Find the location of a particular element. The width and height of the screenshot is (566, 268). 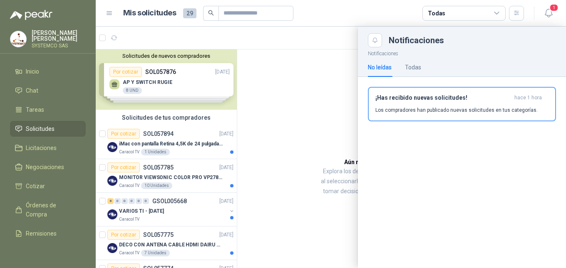

a: Órdenes de Compra is located at coordinates (48, 210).